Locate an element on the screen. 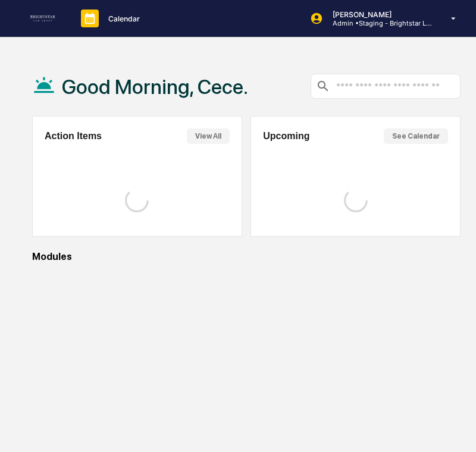 This screenshot has width=476, height=452. p: Calendar is located at coordinates (122, 18).